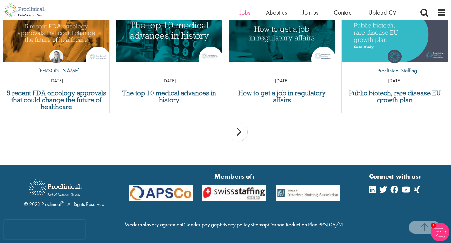  What do you see at coordinates (276, 13) in the screenshot?
I see `a: About us` at bounding box center [276, 13].